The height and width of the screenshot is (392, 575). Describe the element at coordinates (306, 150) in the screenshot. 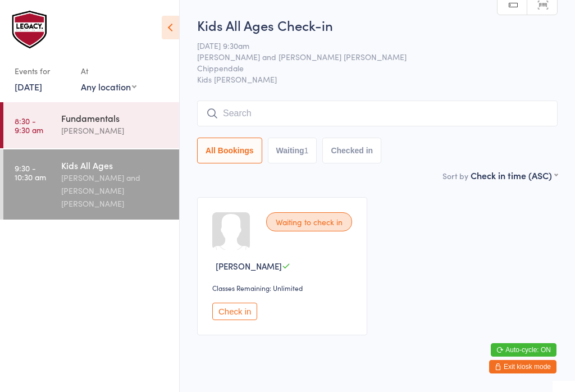

I see `div: 1` at that location.